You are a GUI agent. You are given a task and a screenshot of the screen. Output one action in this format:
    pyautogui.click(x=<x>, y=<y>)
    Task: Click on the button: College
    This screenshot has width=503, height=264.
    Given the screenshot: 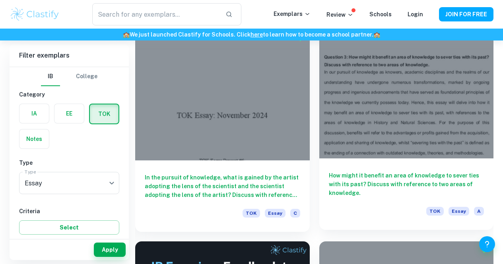 What is the action you would take?
    pyautogui.click(x=87, y=77)
    